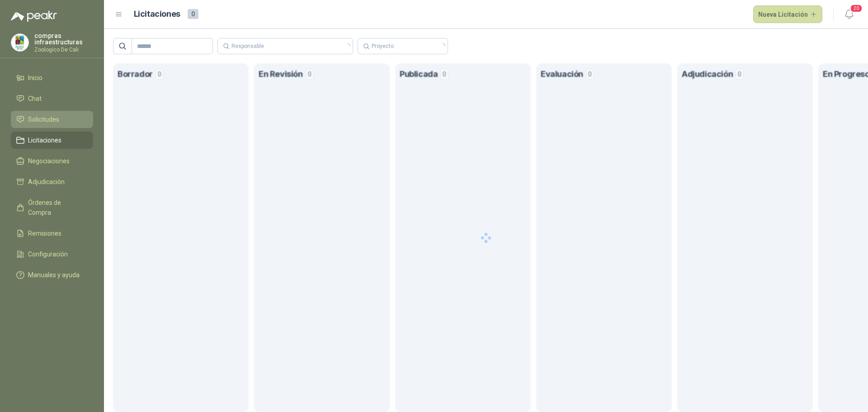 The width and height of the screenshot is (868, 412). Describe the element at coordinates (64, 50) in the screenshot. I see `p: Zoologico De Cali` at that location.